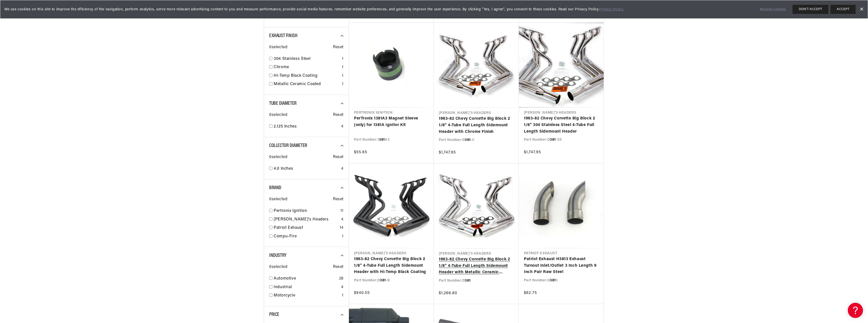 The height and width of the screenshot is (323, 868). Describe the element at coordinates (307, 76) in the screenshot. I see `a: Hi-Temp Black Coating` at that location.